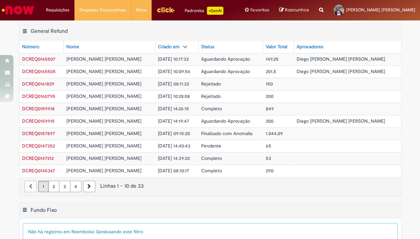  What do you see at coordinates (39, 59) in the screenshot?
I see `a: Abrir Registro: DCREQ0165507` at bounding box center [39, 59].